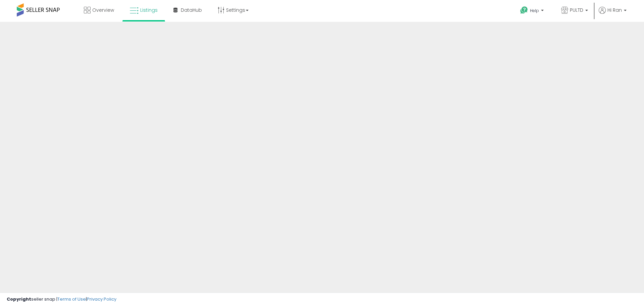  Describe the element at coordinates (18, 299) in the screenshot. I see `strong: Copyright` at that location.